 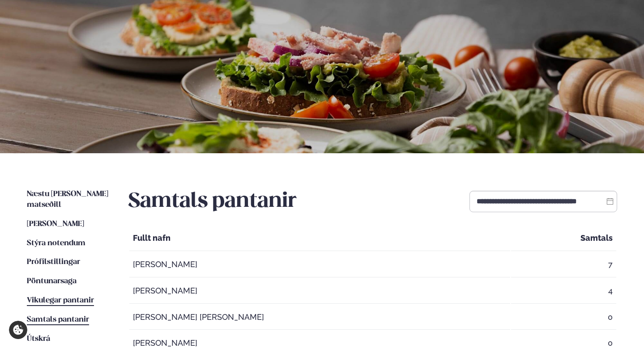 I want to click on th: Fullt nafn, so click(x=320, y=238).